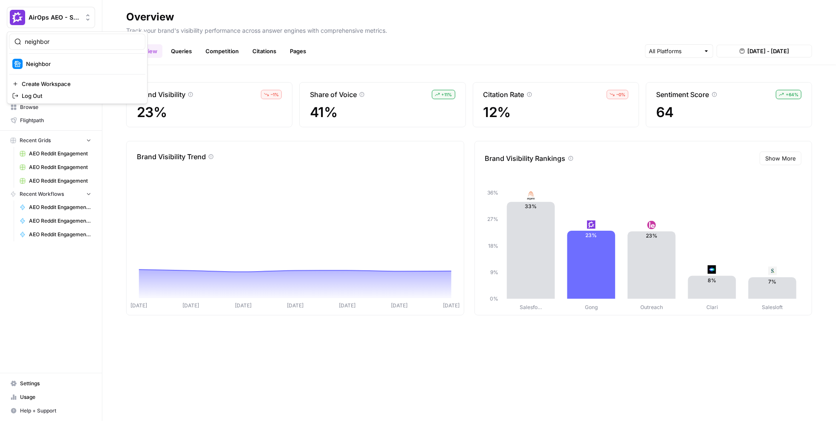 This screenshot has width=836, height=421. Describe the element at coordinates (772, 271) in the screenshot. I see `img: vpq3xj2nnch2e2ivhsgwmf7hbkjf` at that location.